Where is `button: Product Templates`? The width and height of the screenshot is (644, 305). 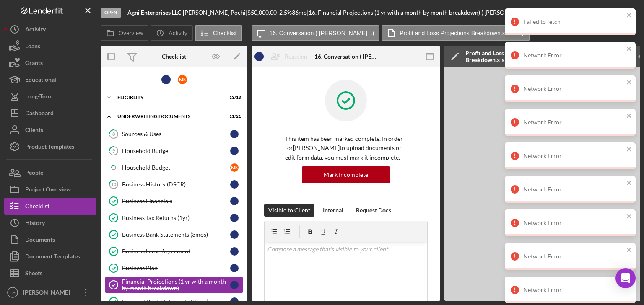 button: Product Templates is located at coordinates (50, 146).